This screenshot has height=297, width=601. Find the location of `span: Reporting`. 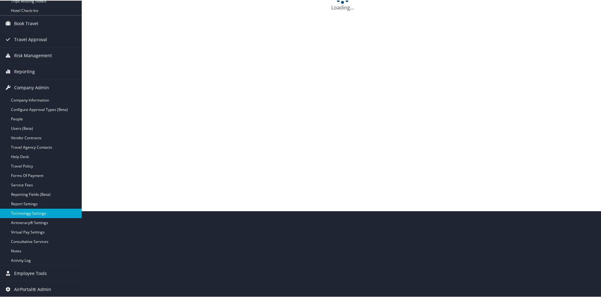

span: Reporting is located at coordinates (25, 71).